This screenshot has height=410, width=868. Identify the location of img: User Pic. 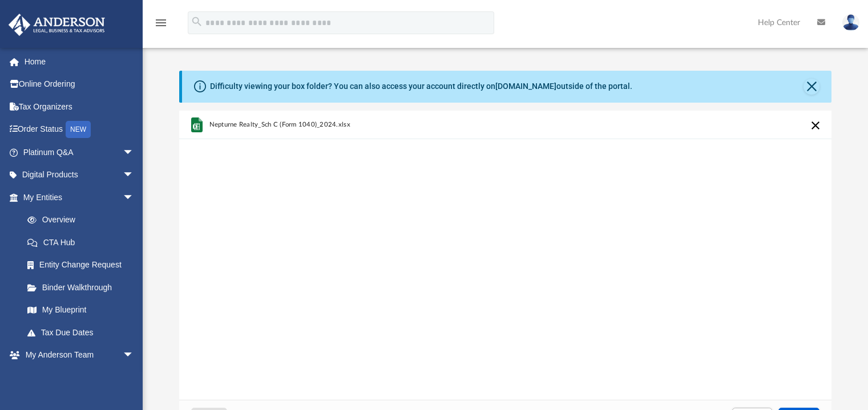
(851, 22).